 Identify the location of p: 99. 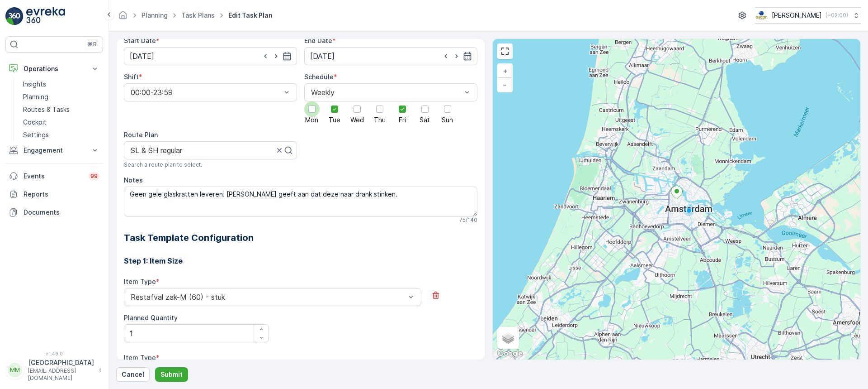
(94, 176).